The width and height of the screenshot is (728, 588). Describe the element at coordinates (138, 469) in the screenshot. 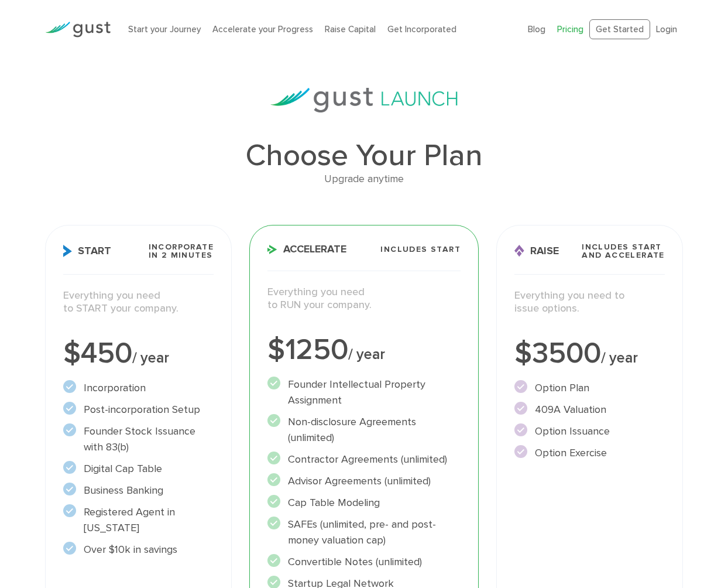

I see `li: Digital Cap Table` at that location.